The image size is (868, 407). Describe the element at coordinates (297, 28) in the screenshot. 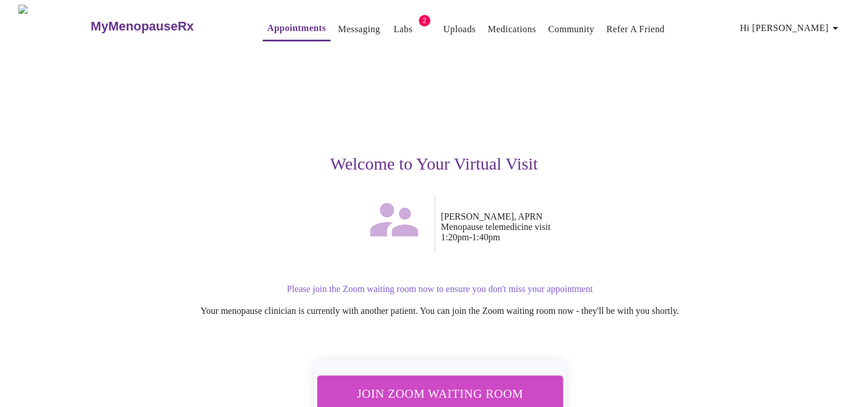

I see `a: Appointments` at that location.